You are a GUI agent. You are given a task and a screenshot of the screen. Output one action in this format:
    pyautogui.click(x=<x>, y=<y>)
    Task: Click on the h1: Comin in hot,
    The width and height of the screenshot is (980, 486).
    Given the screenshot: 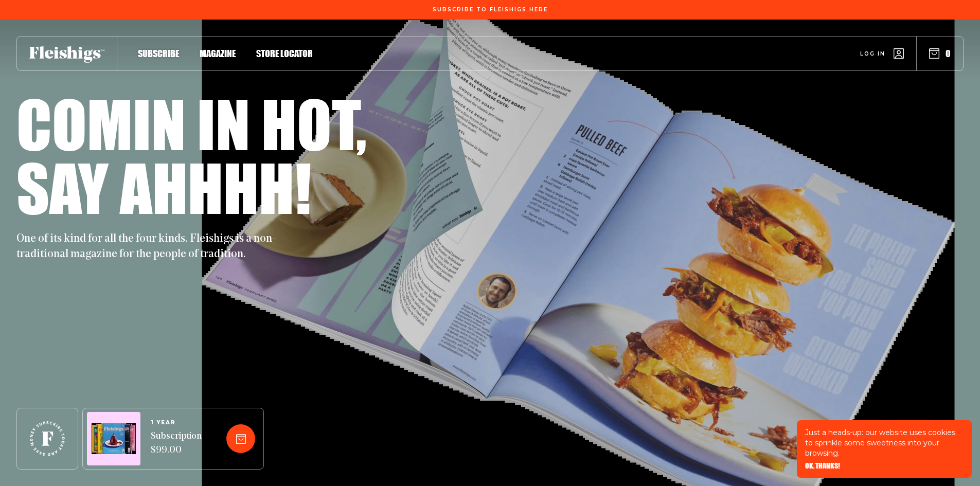 What is the action you would take?
    pyautogui.click(x=192, y=123)
    